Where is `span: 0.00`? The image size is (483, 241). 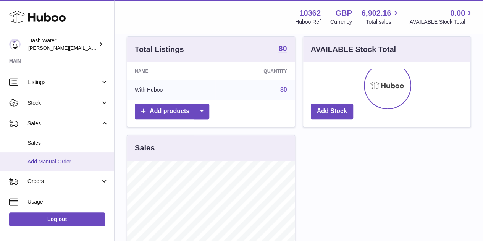
span: 0.00 is located at coordinates (457, 13).